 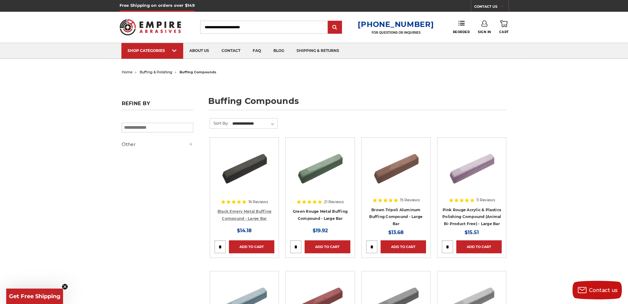 I want to click on span: 21 Reviews, so click(x=334, y=202).